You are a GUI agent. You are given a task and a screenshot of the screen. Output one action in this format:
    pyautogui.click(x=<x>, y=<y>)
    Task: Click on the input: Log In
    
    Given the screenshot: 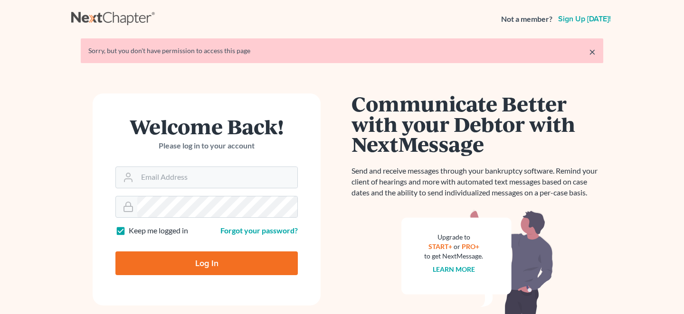 What is the action you would take?
    pyautogui.click(x=207, y=264)
    